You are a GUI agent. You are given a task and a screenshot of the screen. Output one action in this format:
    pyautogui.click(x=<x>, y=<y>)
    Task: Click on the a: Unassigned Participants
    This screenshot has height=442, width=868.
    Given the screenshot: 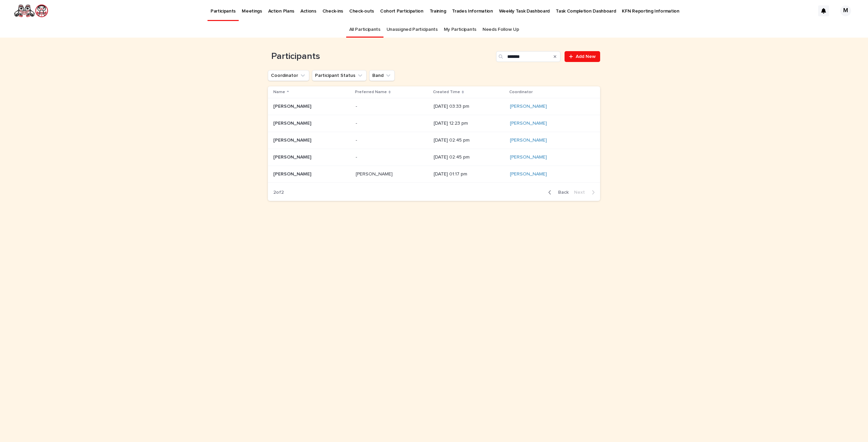 What is the action you would take?
    pyautogui.click(x=412, y=30)
    